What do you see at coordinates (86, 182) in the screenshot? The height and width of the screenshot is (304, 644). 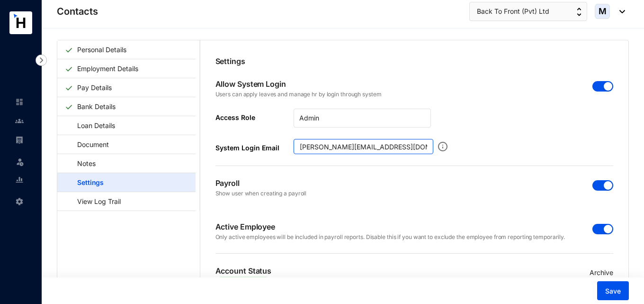 I see `a: Settings` at bounding box center [86, 182].